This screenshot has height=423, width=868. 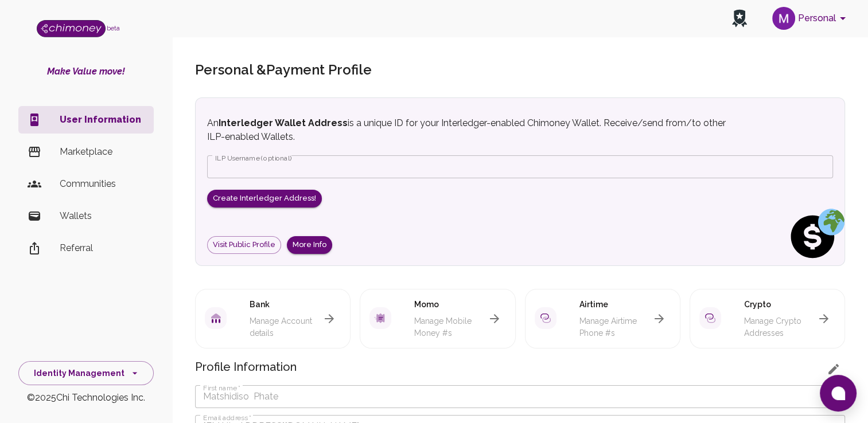 What do you see at coordinates (448, 327) in the screenshot?
I see `p: Manage Mobile Money #s` at bounding box center [448, 327].